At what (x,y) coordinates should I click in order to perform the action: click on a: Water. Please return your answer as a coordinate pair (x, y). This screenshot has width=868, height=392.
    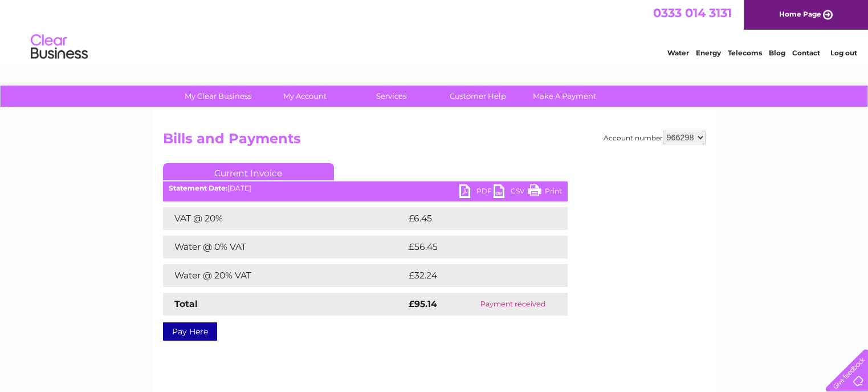
    Looking at the image, I should click on (678, 52).